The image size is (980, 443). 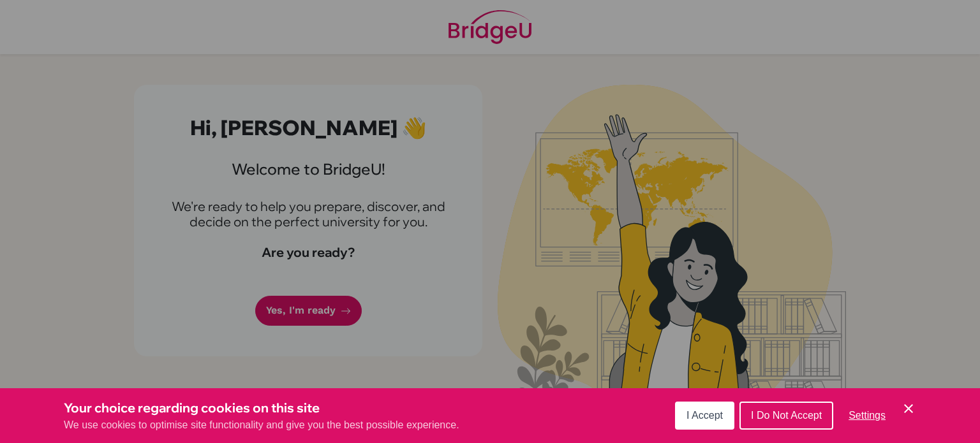 What do you see at coordinates (261, 408) in the screenshot?
I see `h3: Your choice regarding cookies on this site` at bounding box center [261, 408].